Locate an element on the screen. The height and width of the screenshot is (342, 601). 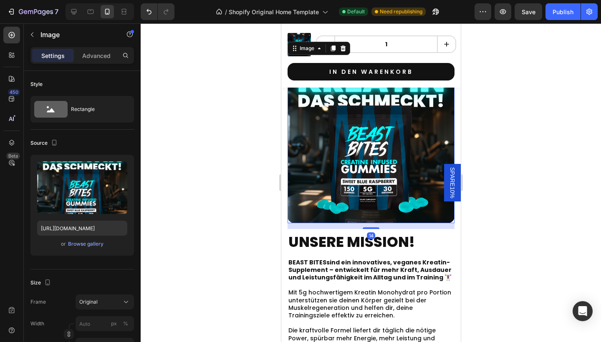
div: In den Warenkorb is located at coordinates (90, 48).